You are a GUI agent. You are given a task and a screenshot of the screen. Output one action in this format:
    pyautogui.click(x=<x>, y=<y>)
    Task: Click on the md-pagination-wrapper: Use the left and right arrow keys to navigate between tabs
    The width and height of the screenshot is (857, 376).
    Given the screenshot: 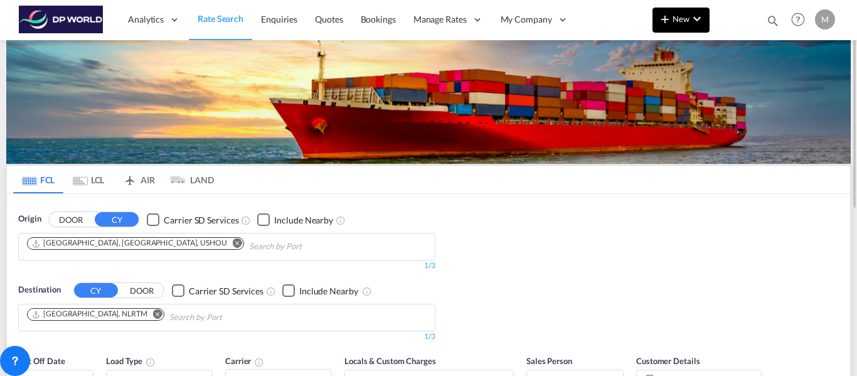 What is the action you would take?
    pyautogui.click(x=114, y=179)
    